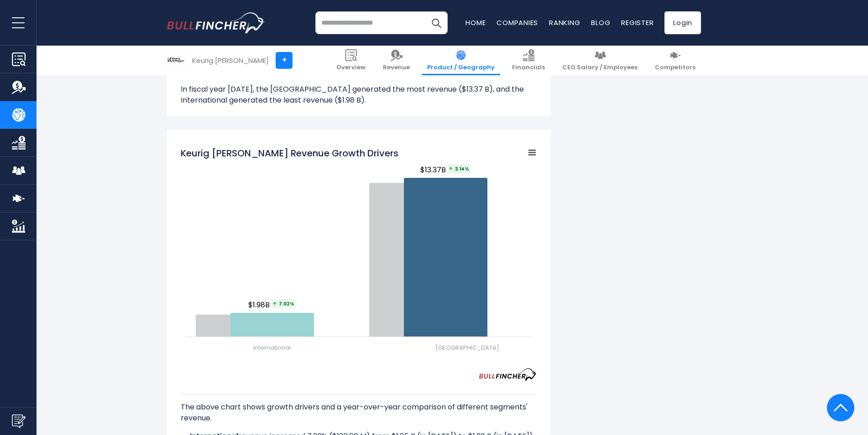 This screenshot has height=435, width=868. Describe the element at coordinates (476, 23) in the screenshot. I see `a: Home` at that location.